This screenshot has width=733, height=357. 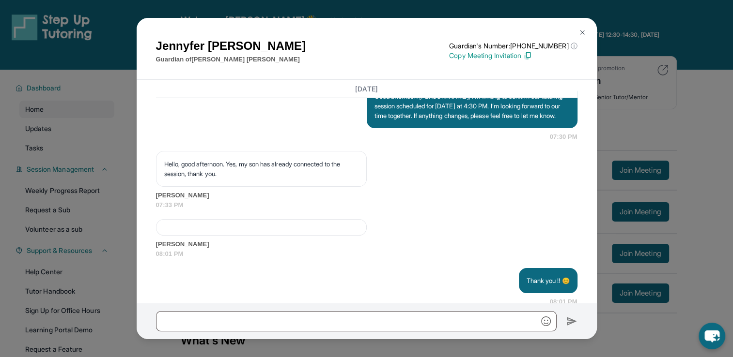 I want to click on img: Send icon, so click(x=571, y=322).